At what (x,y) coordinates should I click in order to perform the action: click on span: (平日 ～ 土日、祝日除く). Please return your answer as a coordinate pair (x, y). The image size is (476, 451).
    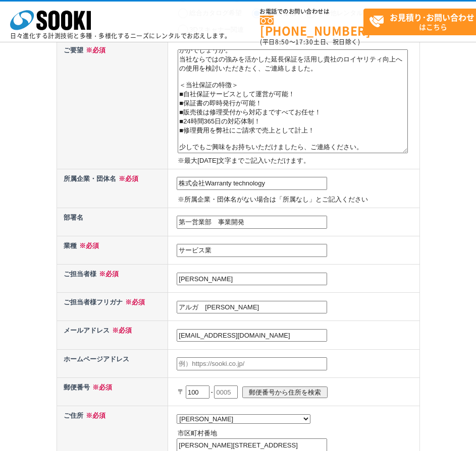
    Looking at the image, I should click on (310, 42).